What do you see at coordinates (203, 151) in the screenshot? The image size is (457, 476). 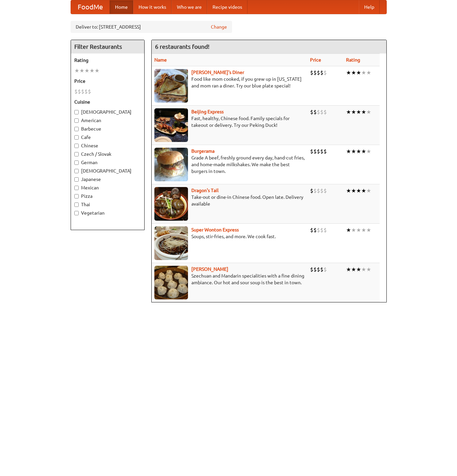 I see `b: Burgerama` at bounding box center [203, 151].